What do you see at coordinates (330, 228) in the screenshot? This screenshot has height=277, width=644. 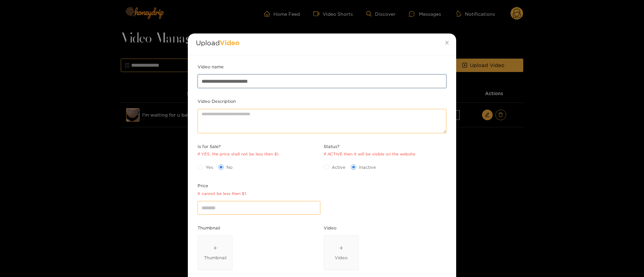 I see `label: Video` at bounding box center [330, 228].